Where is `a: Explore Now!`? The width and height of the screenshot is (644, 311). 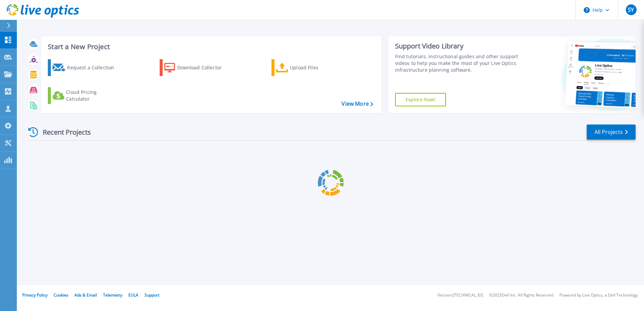
a: Explore Now! is located at coordinates (421, 100).